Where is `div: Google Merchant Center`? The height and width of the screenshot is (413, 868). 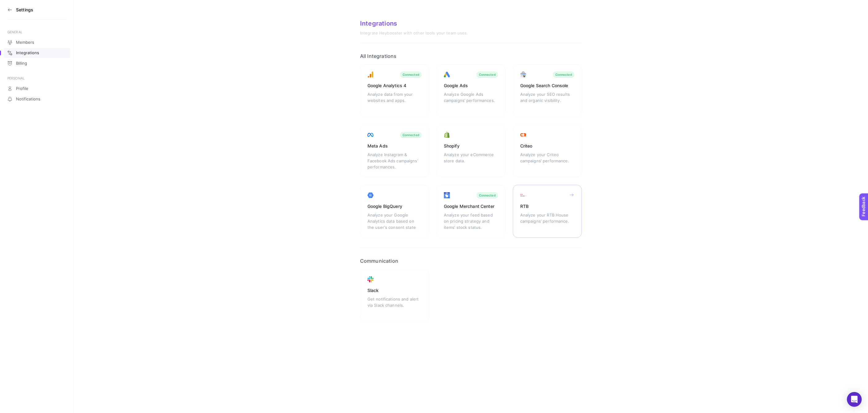 div: Google Merchant Center is located at coordinates (471, 206).